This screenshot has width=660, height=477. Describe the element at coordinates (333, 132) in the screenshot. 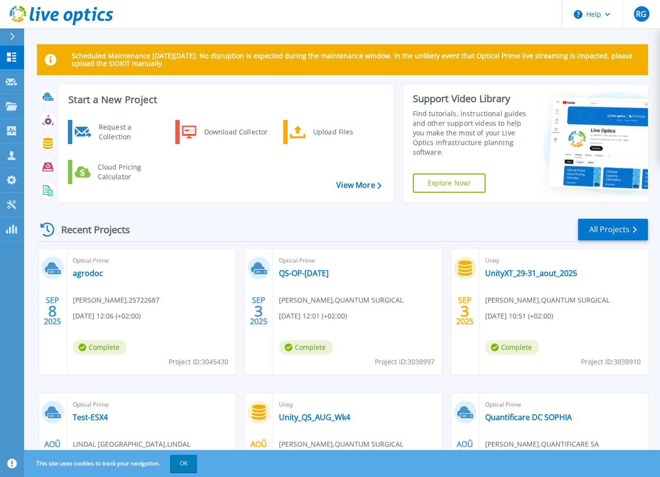

I see `a: Upload Files` at that location.